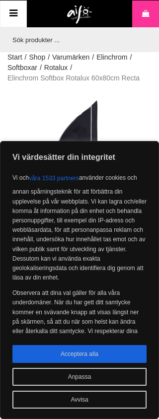 The width and height of the screenshot is (159, 419). What do you see at coordinates (37, 57) in the screenshot?
I see `a: Shop` at bounding box center [37, 57].